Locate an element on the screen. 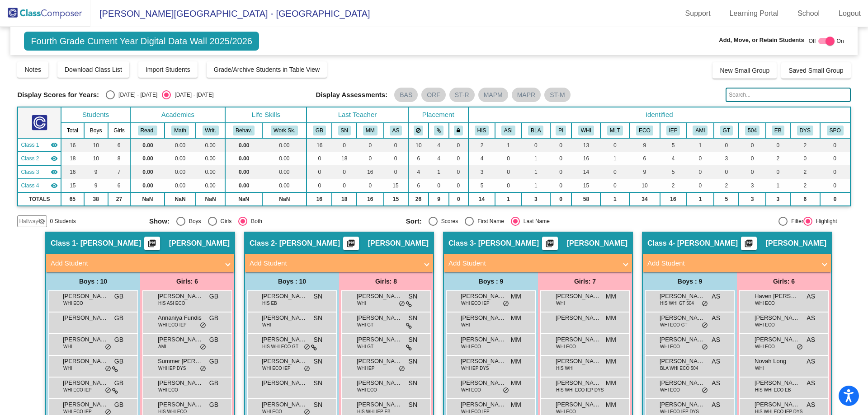 This screenshot has height=415, width=868. a: Logout is located at coordinates (849, 13).